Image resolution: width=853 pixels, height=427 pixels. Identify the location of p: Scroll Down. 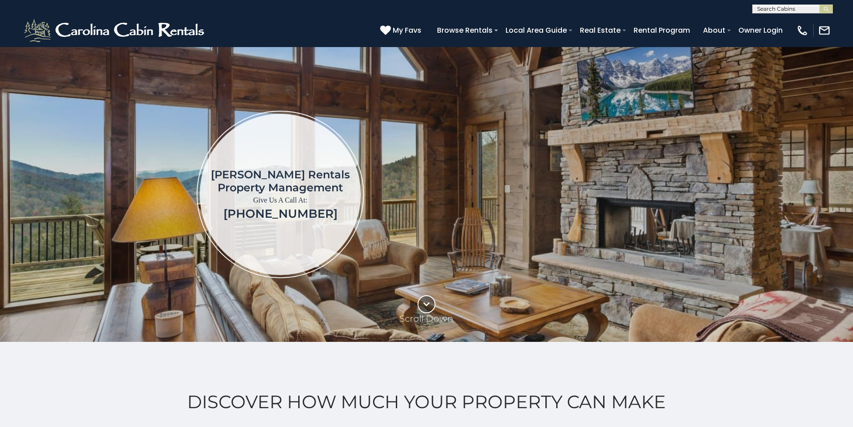
(427, 319).